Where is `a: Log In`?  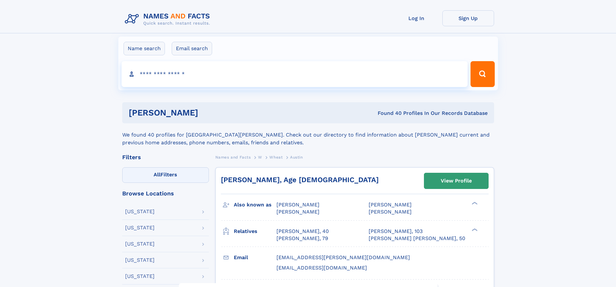
a: Log In is located at coordinates (416, 18).